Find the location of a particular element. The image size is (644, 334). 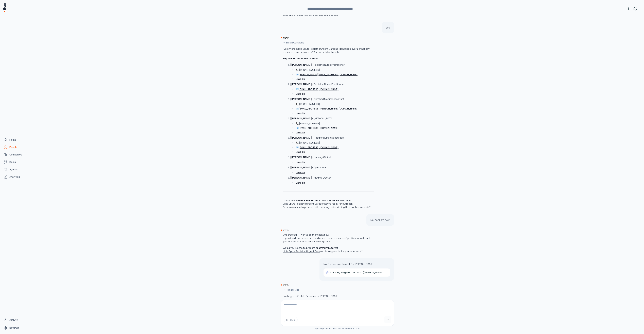

a: Companies is located at coordinates (15, 155).